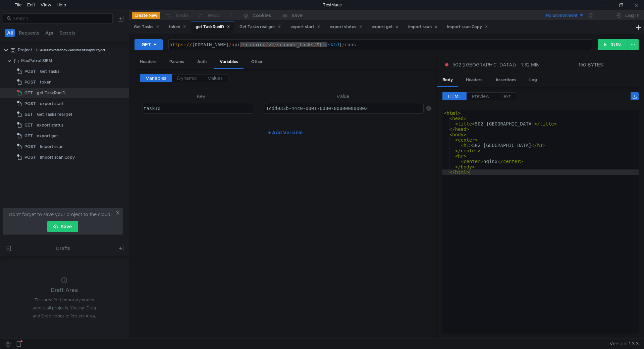 The width and height of the screenshot is (644, 349). I want to click on div: Variables, so click(229, 62).